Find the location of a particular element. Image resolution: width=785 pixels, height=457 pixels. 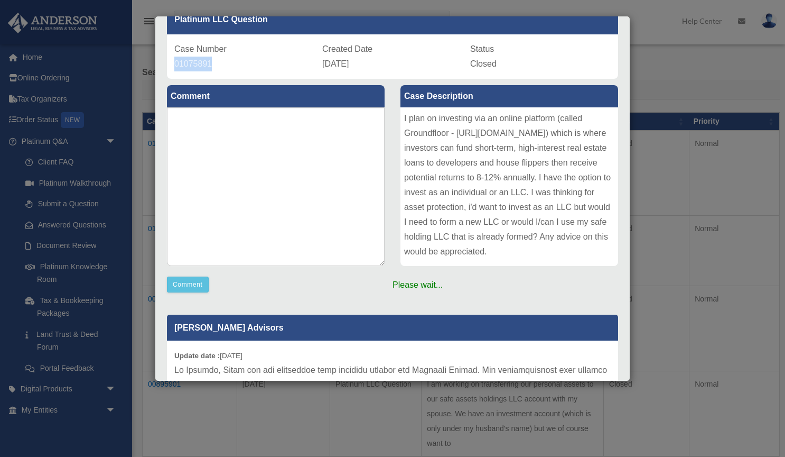

div: Platinum LLC Question is located at coordinates (393, 20).